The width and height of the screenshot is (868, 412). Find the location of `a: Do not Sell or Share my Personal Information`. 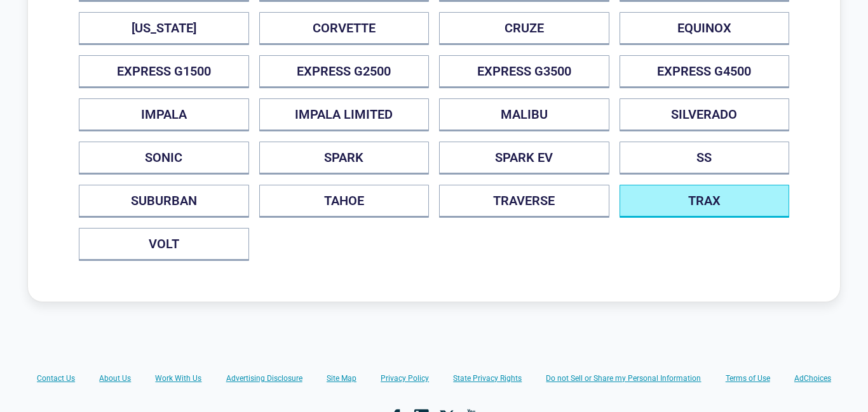

a: Do not Sell or Share my Personal Information is located at coordinates (623, 378).